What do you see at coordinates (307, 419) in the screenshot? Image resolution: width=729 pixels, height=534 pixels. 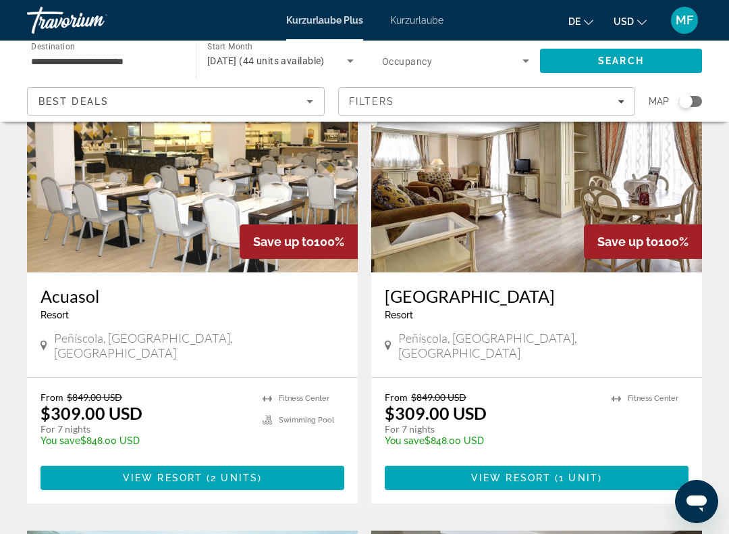 I see `span: Swimming Pool` at bounding box center [307, 419].